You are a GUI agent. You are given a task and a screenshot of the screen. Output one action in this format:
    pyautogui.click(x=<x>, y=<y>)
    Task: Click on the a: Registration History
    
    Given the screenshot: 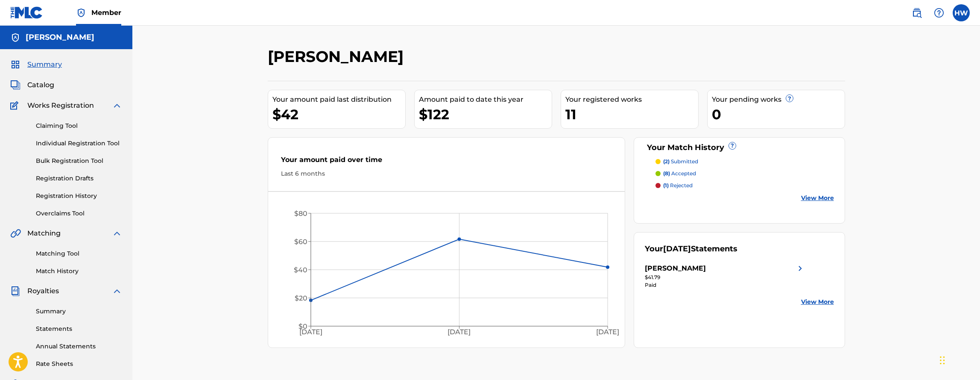 What is the action you would take?
    pyautogui.click(x=79, y=196)
    